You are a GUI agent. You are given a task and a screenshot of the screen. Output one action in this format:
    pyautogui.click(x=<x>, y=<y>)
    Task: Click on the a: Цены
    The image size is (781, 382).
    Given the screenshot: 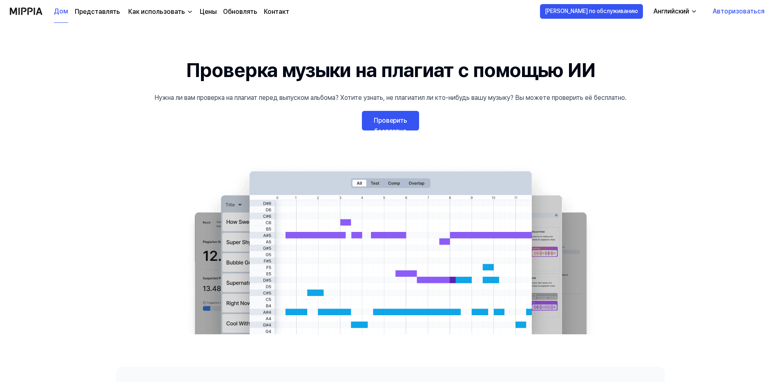 What is the action you would take?
    pyautogui.click(x=208, y=12)
    